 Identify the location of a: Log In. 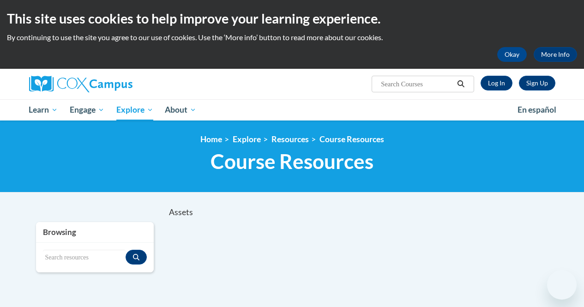
(497, 83).